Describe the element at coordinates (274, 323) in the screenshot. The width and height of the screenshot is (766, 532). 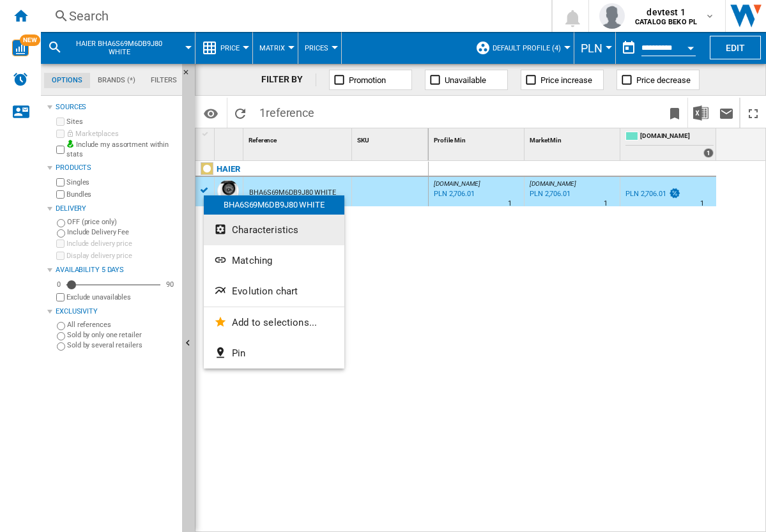
I see `button: Add to selections...` at that location.